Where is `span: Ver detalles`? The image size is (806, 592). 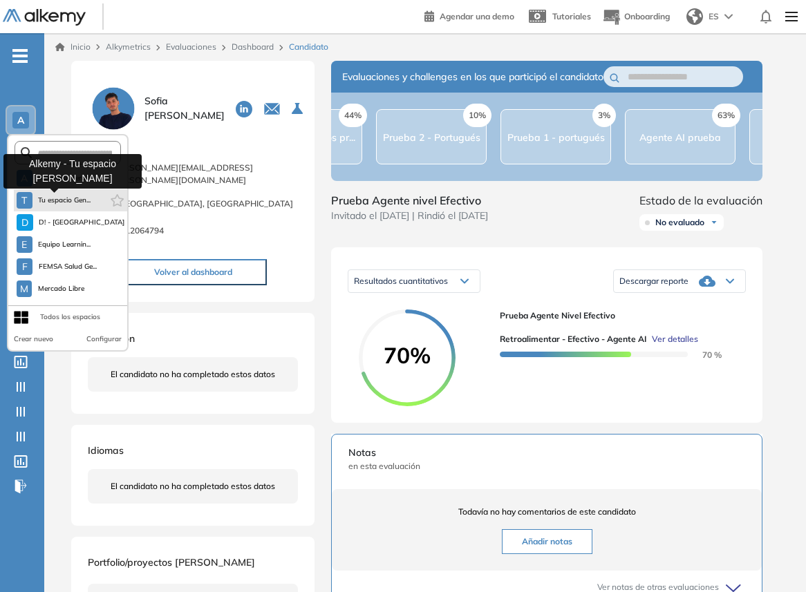 span: Ver detalles is located at coordinates (674, 339).